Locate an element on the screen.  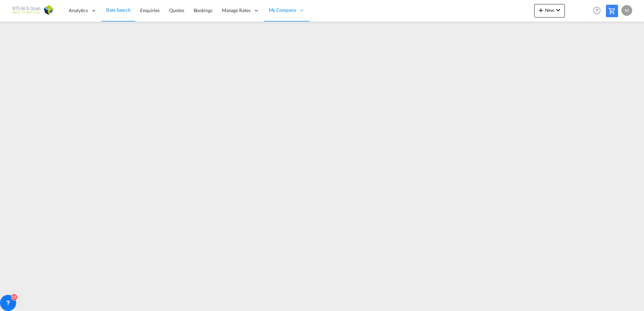
span: Manage Rates is located at coordinates (237, 10).